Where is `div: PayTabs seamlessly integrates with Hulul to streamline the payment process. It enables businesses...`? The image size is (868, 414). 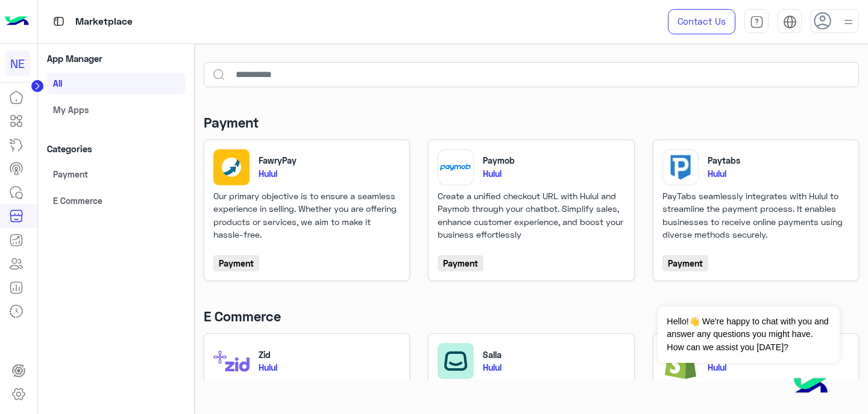
div: PayTabs seamlessly integrates with Hulul to streamline the payment process. It enables businesses... is located at coordinates (756, 220).